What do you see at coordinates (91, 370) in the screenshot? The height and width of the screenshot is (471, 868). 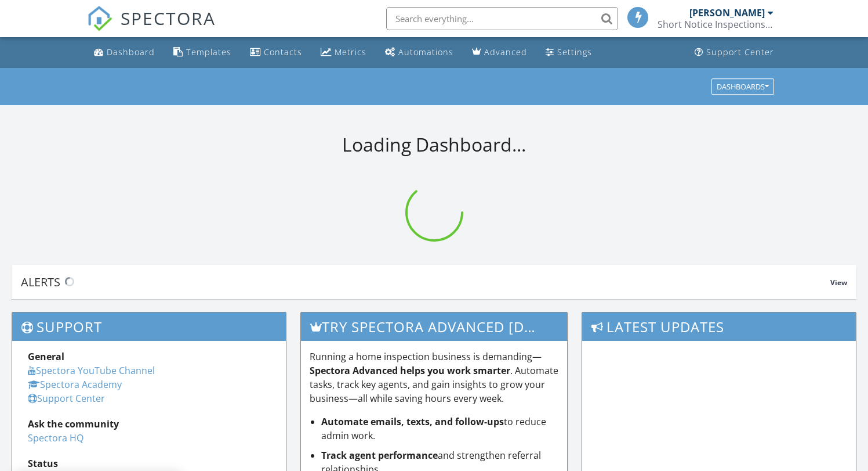 I see `a: Spectora YouTube Channel` at bounding box center [91, 370].